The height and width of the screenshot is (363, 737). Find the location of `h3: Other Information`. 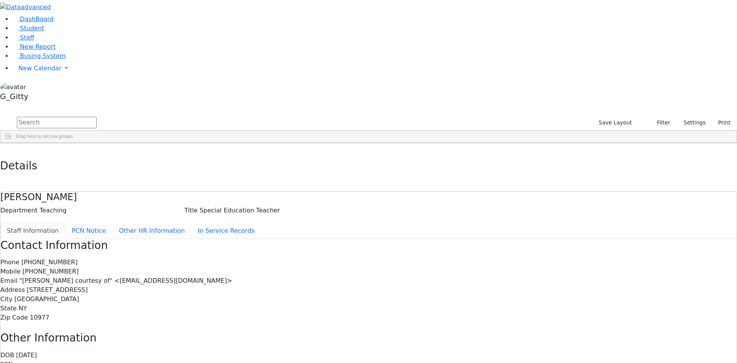

h3: Other Information is located at coordinates (368, 338).